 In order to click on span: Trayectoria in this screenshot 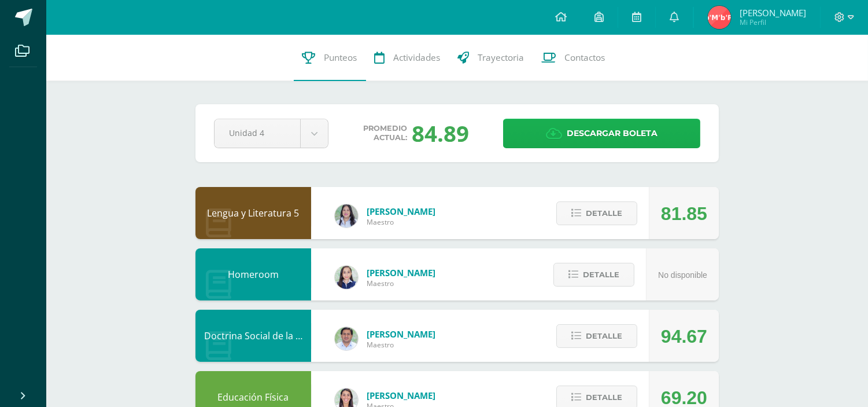, I will do `click(501, 57)`.